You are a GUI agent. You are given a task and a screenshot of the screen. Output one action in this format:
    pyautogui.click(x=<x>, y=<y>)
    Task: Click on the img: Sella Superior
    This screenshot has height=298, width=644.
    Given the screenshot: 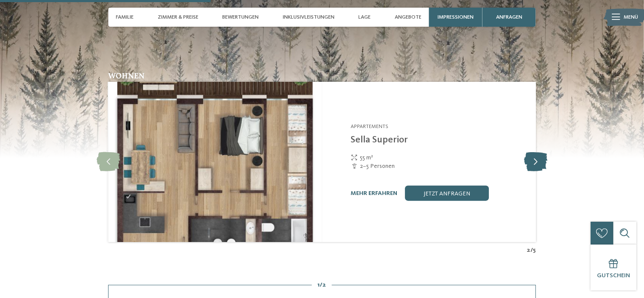 What is the action you would take?
    pyautogui.click(x=215, y=162)
    